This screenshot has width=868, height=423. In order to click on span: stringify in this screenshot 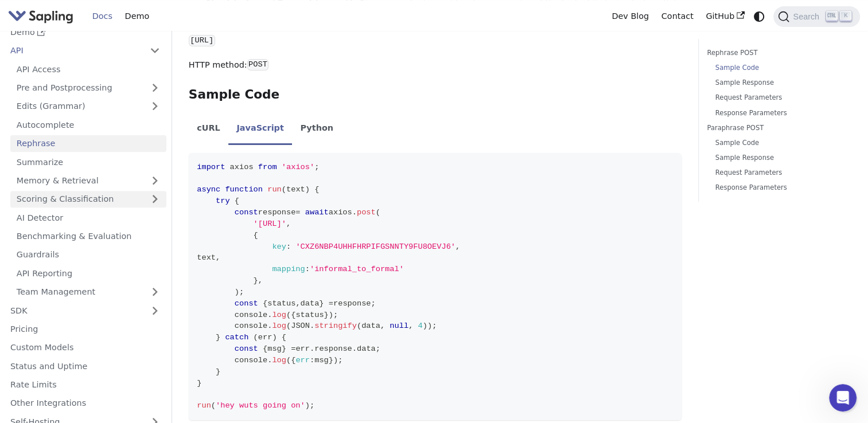, I will do `click(336, 326)`.